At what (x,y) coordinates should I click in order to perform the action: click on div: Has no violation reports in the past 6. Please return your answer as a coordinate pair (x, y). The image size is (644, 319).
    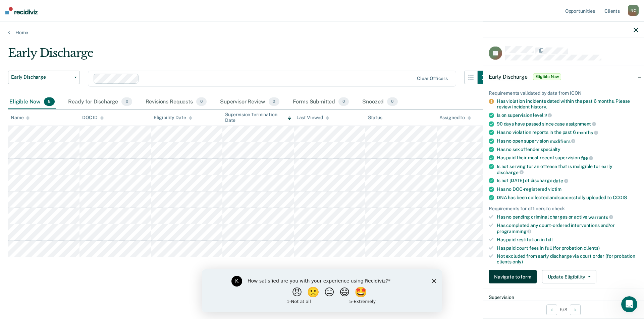
    Looking at the image, I should click on (567, 133).